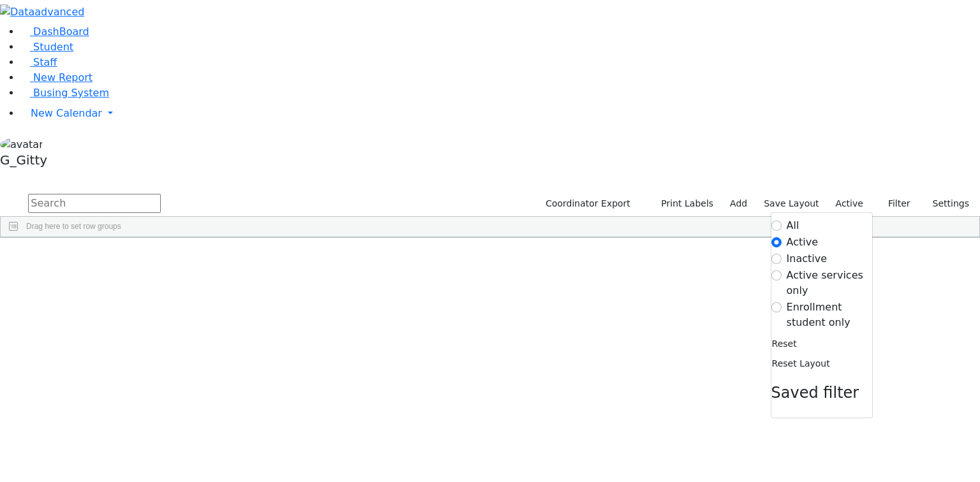  Describe the element at coordinates (73, 226) in the screenshot. I see `span: Drag here to set row groups` at that location.